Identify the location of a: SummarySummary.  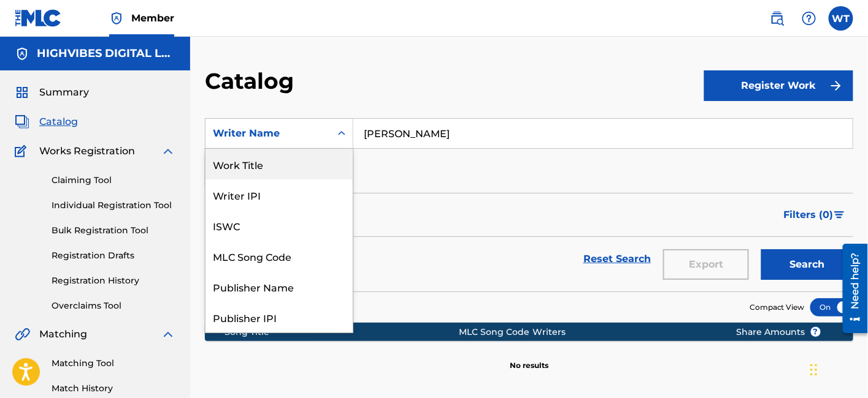
(51, 93).